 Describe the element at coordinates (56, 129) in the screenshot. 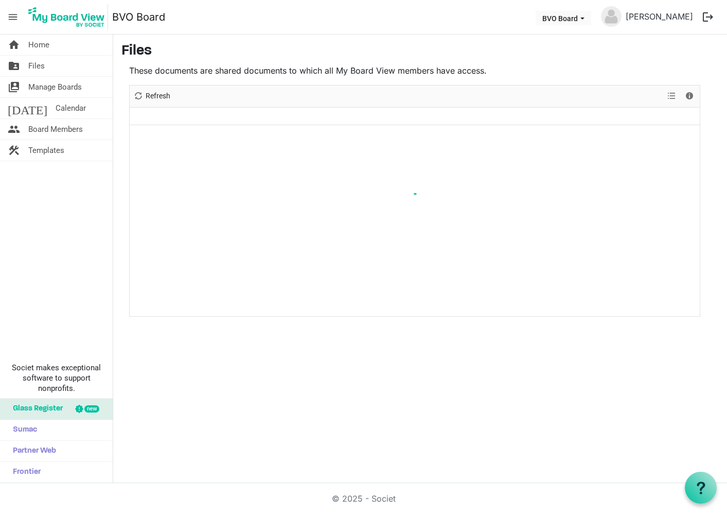

I see `span: Board Members` at that location.